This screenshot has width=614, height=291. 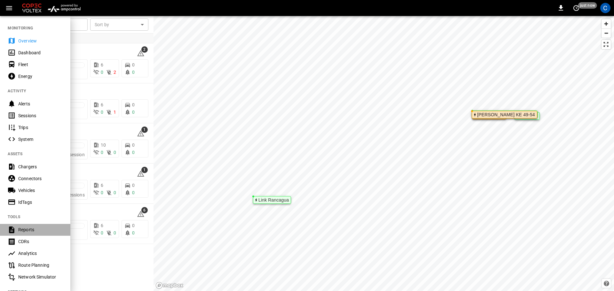 I want to click on div: Connectors, so click(x=40, y=179).